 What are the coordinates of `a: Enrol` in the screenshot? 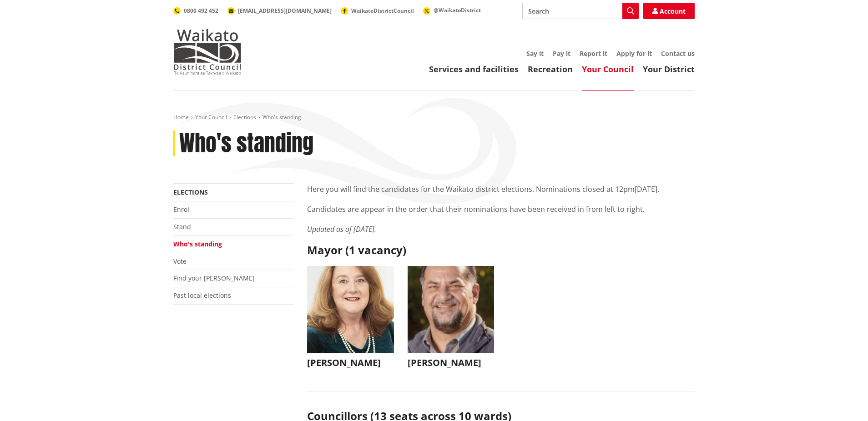 It's located at (181, 210).